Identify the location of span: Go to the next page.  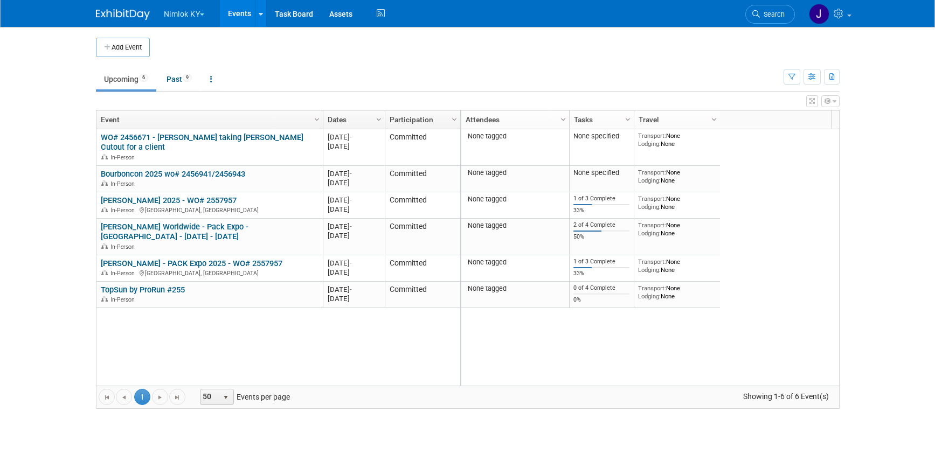
(160, 398).